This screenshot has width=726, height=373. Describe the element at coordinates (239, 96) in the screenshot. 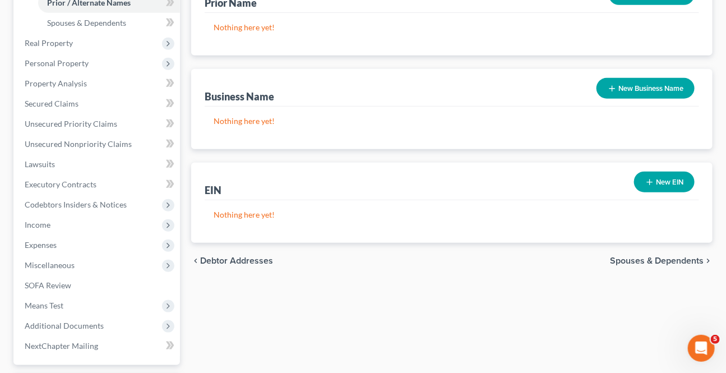

I see `div: Business Name` at that location.